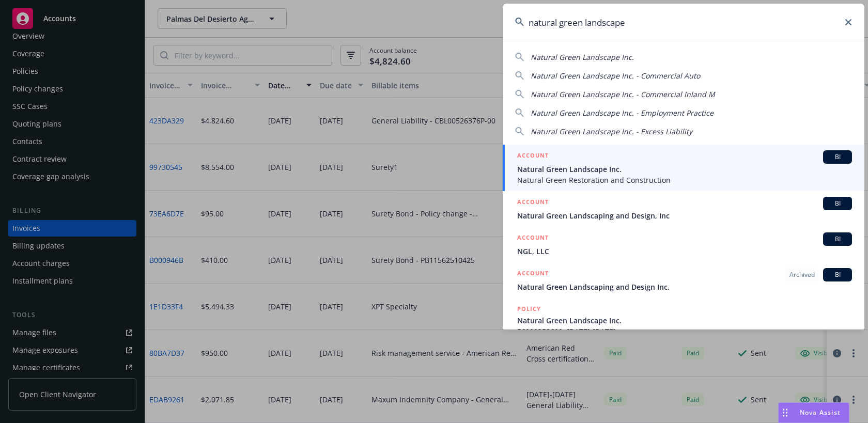  What do you see at coordinates (802, 275) in the screenshot?
I see `span: Archived` at bounding box center [802, 275].